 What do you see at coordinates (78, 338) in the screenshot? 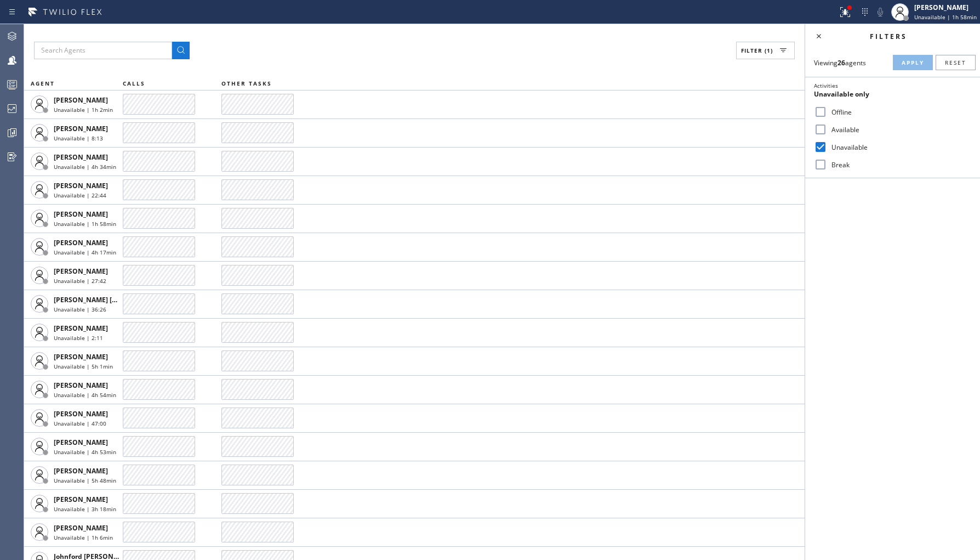
I see `span: Unavailable | 2:11` at bounding box center [78, 338].